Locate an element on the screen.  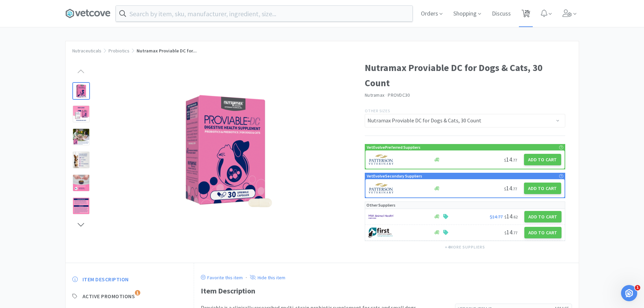
span: $14.77 is located at coordinates (496, 216).